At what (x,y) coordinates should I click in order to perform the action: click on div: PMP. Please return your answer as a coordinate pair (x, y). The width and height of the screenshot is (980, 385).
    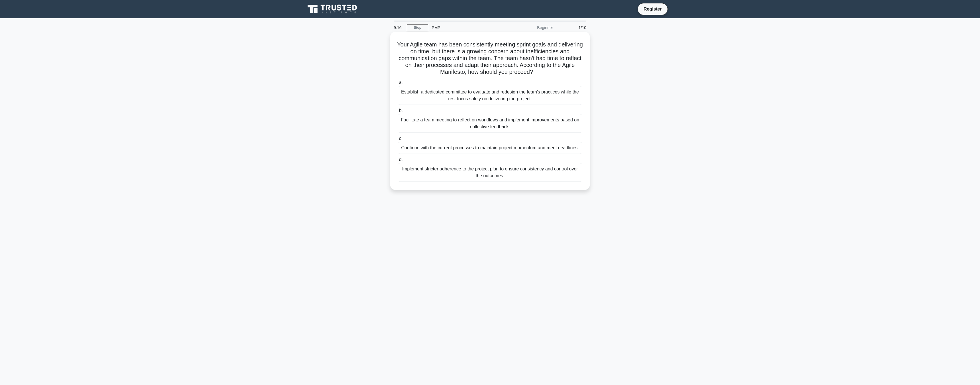
    Looking at the image, I should click on (467, 28).